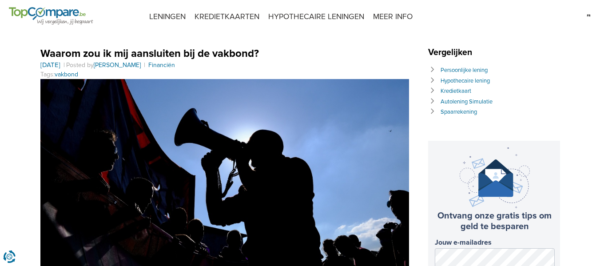  Describe the element at coordinates (225, 63) in the screenshot. I see `header: Tags:` at that location.